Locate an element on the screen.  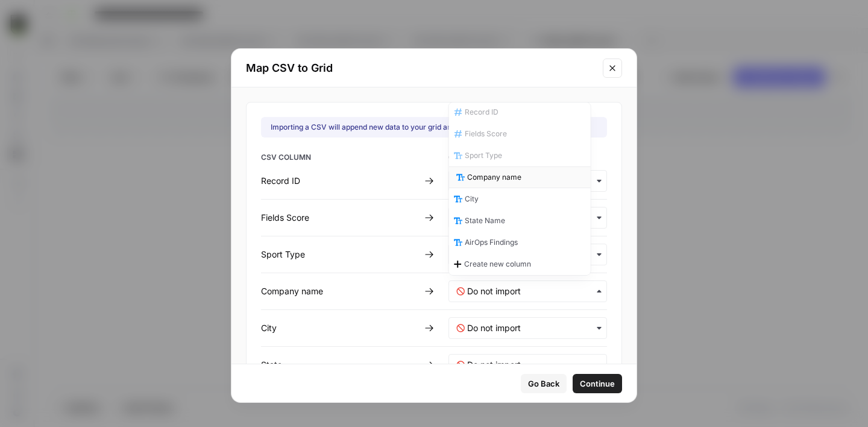
div: Importing a CSV will append new data to your grid and overwrite existing data is located at coordinates (414, 127).